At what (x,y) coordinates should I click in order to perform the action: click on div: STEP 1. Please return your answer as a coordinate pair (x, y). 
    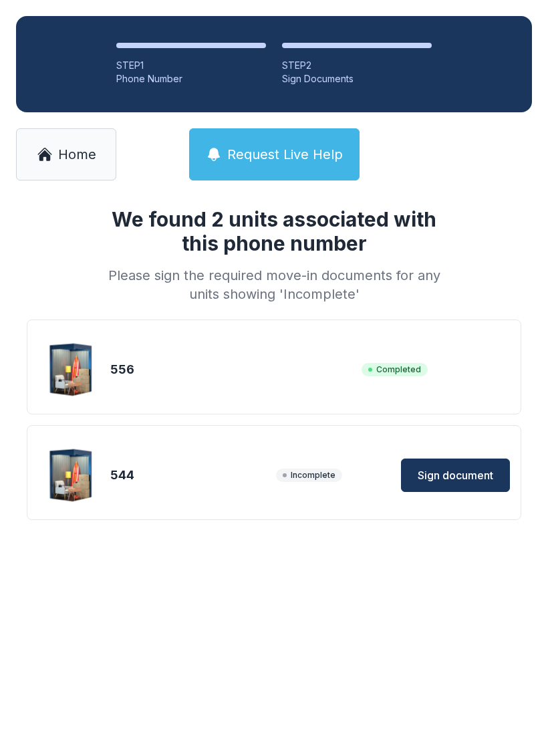
    Looking at the image, I should click on (191, 66).